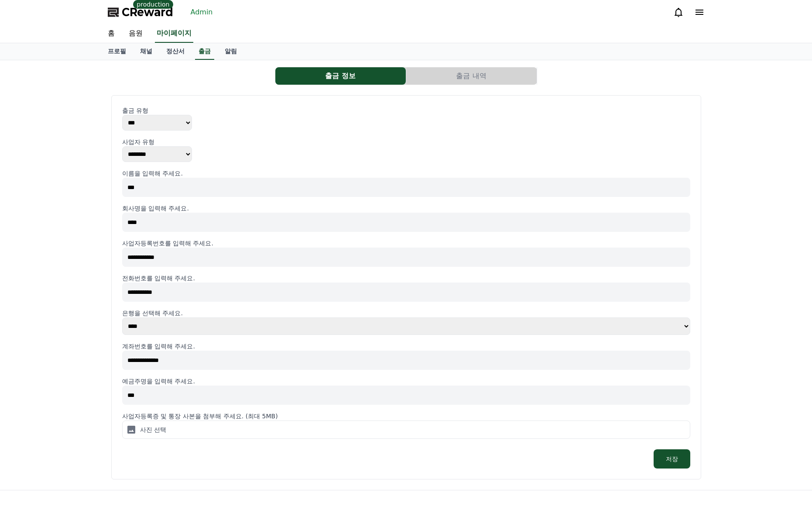 The height and width of the screenshot is (510, 812). I want to click on p: 회사명을 입력해 주세요., so click(406, 208).